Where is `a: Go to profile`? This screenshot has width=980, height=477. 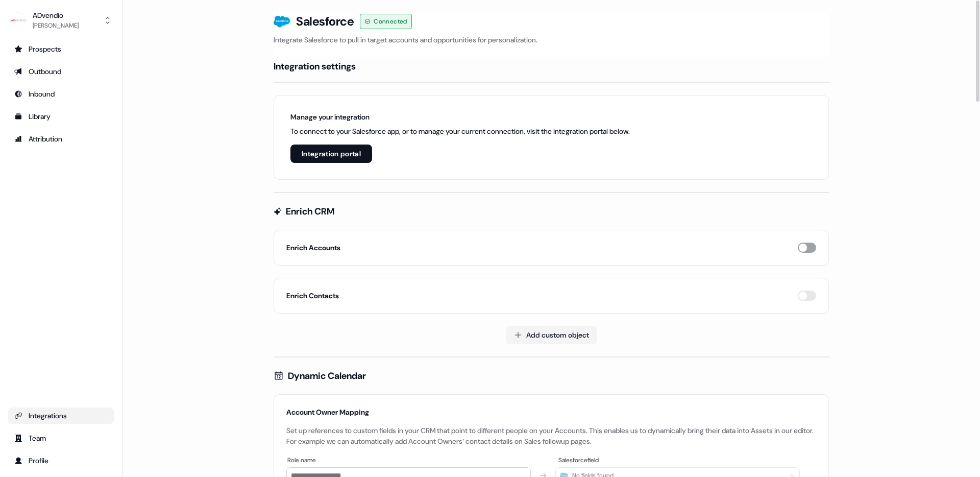 a: Go to profile is located at coordinates (61, 460).